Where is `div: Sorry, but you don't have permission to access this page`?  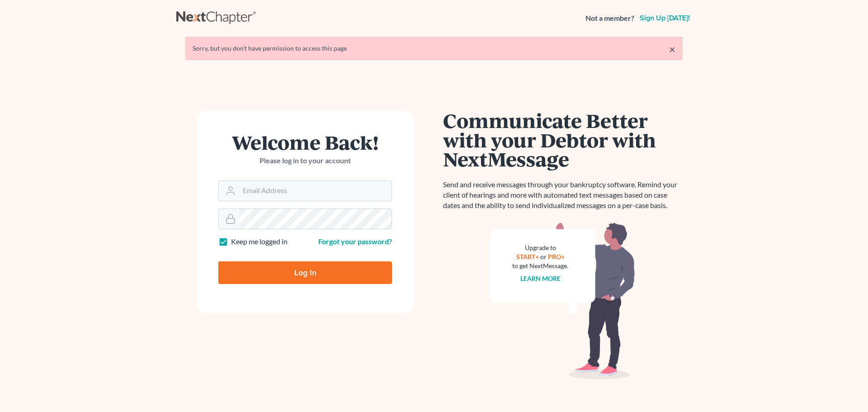
div: Sorry, but you don't have permission to access this page is located at coordinates (434, 48).